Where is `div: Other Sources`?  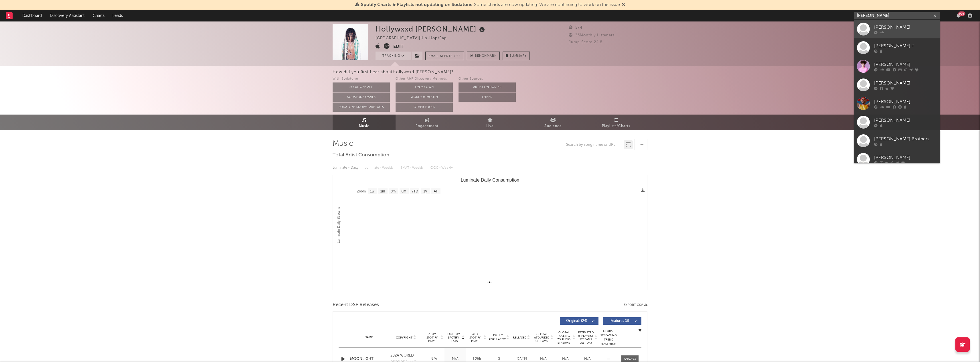 div: Other Sources is located at coordinates (487, 79).